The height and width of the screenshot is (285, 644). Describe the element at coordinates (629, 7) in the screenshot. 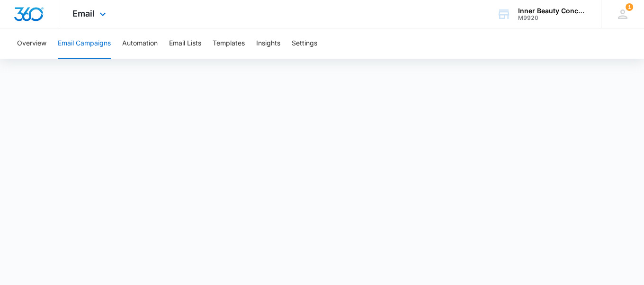

I see `div: notifications count` at that location.